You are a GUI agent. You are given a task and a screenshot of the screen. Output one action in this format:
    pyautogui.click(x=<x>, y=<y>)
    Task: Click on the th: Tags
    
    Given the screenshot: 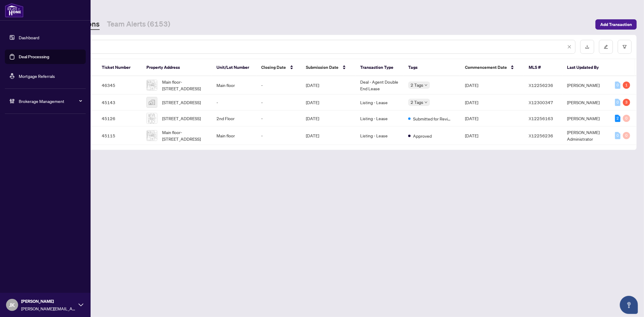 What is the action you would take?
    pyautogui.click(x=432, y=68)
    